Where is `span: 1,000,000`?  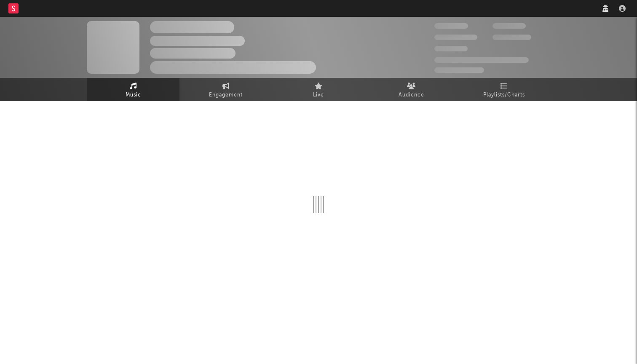
span: 1,000,000 is located at coordinates (512, 37).